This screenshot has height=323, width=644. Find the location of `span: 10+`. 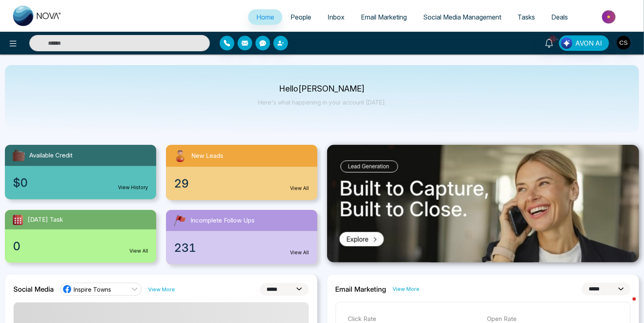

span: 10+ is located at coordinates (553, 39).